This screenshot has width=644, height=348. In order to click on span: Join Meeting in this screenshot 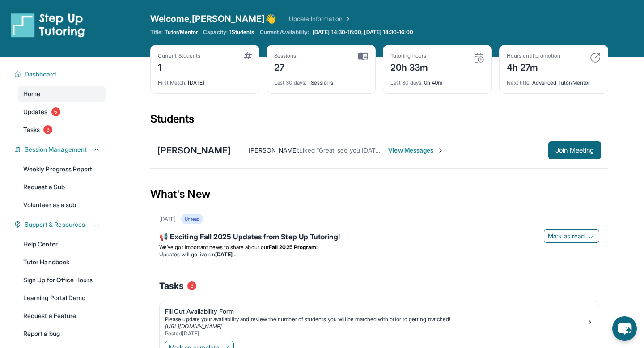, I will do `click(575, 150)`.